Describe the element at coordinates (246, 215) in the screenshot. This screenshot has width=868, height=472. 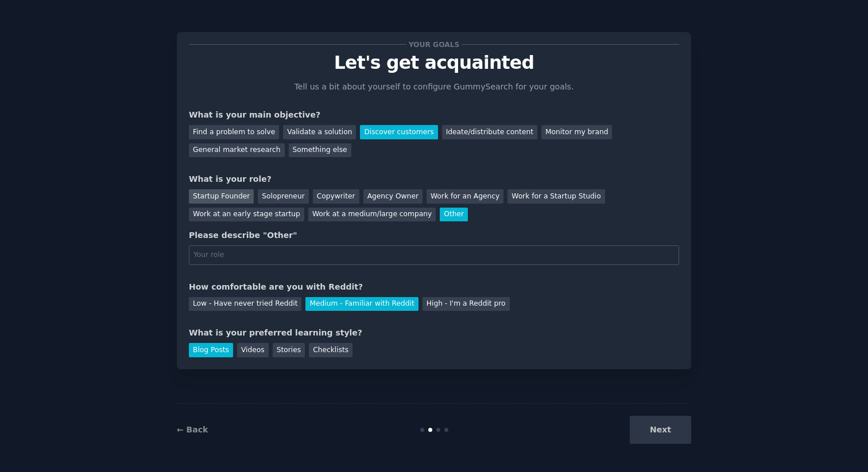
I see `div: Work at an early stage startup` at that location.